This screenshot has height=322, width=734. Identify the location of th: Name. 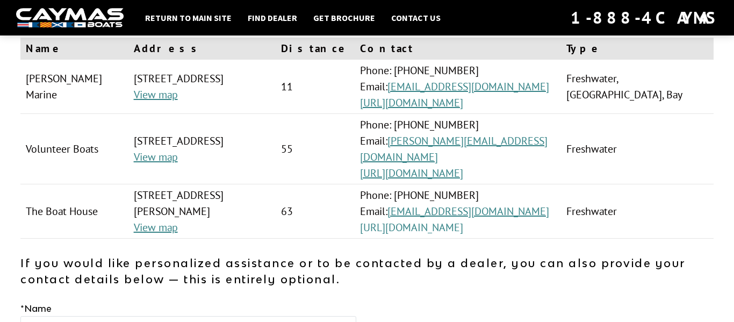
(74, 48).